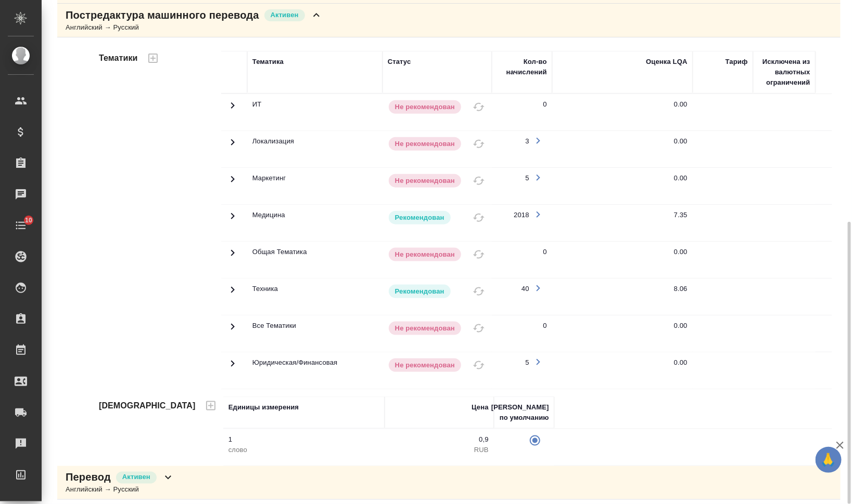 This screenshot has width=852, height=504. What do you see at coordinates (522, 67) in the screenshot?
I see `div: Кол-во начислений` at bounding box center [522, 67].